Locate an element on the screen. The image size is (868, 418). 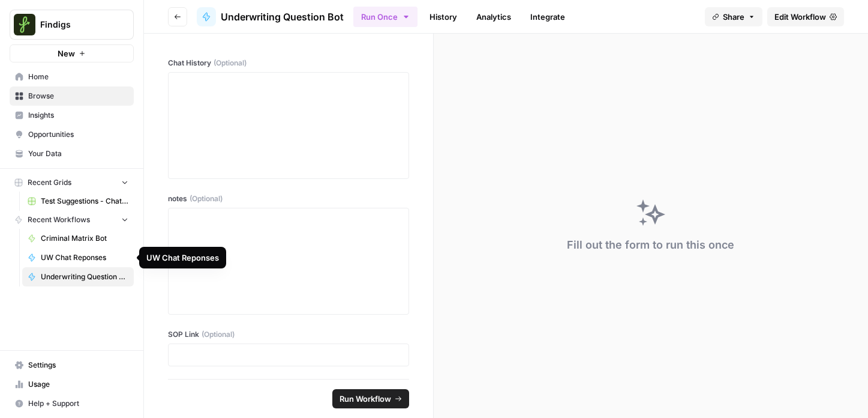
button: Help + Support is located at coordinates (71, 403).